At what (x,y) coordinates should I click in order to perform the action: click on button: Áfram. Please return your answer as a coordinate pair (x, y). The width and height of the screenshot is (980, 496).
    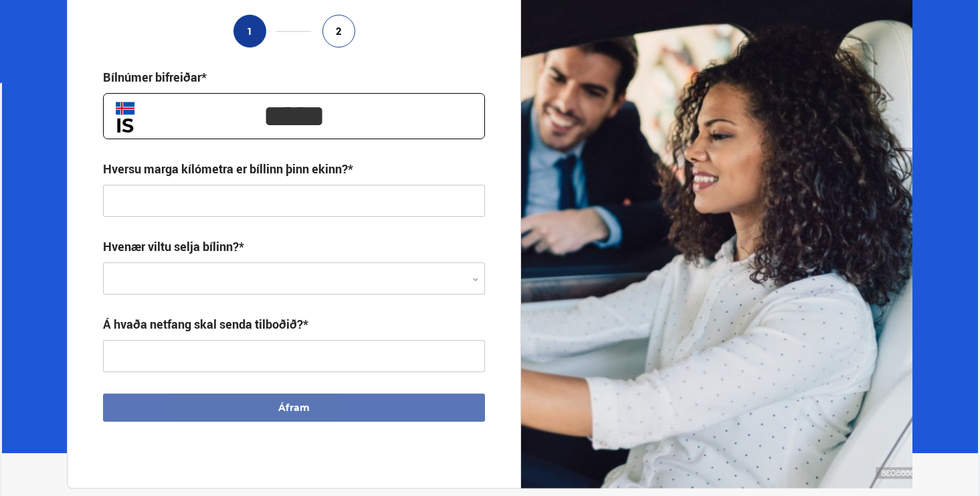
    Looking at the image, I should click on (293, 408).